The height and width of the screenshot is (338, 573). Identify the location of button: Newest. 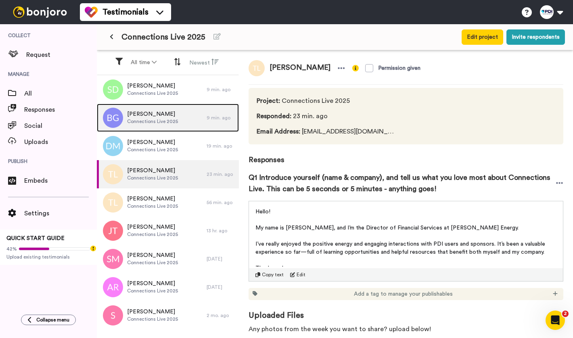
(204, 63).